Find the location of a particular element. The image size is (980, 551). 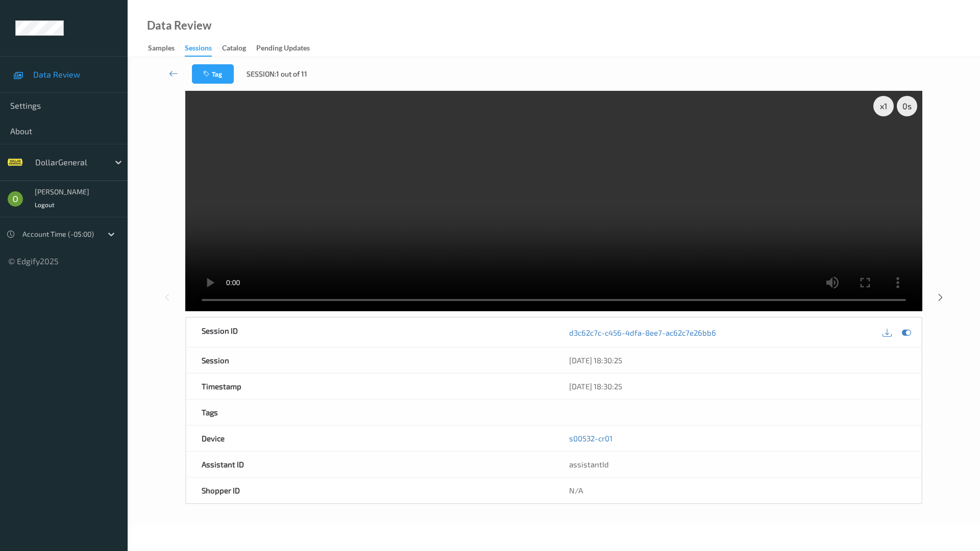

div: Shopper ID is located at coordinates (370, 491).